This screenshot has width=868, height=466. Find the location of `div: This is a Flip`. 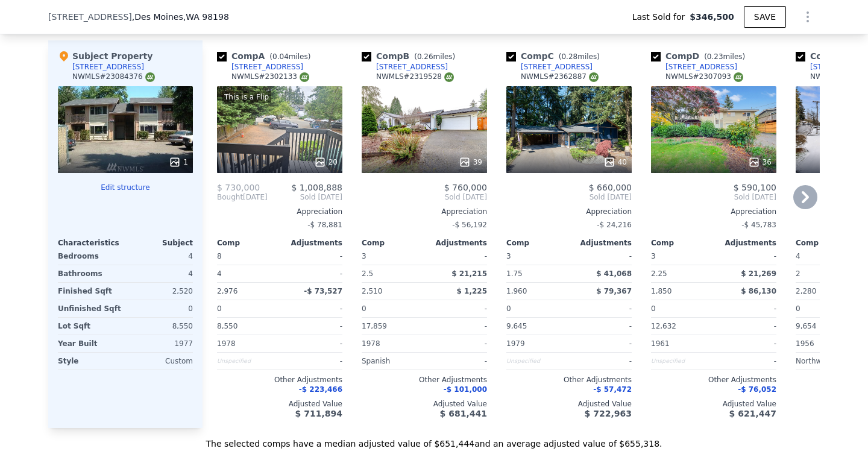

div: This is a Flip is located at coordinates (246, 97).